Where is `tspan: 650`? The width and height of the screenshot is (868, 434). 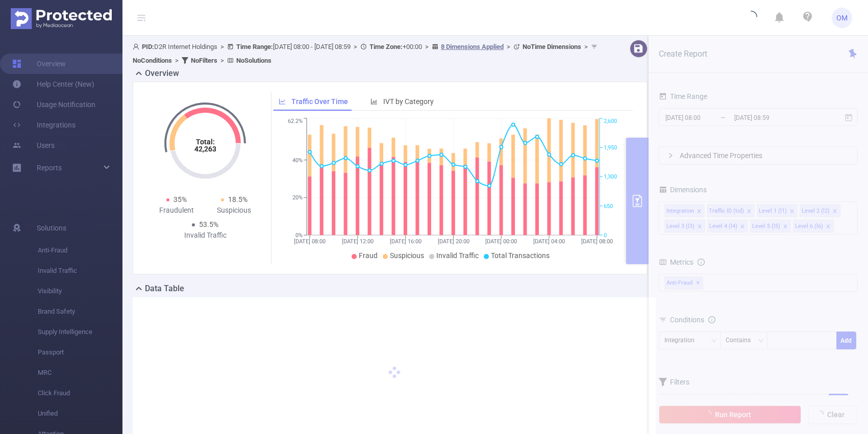
tspan: 650 is located at coordinates (609, 206).